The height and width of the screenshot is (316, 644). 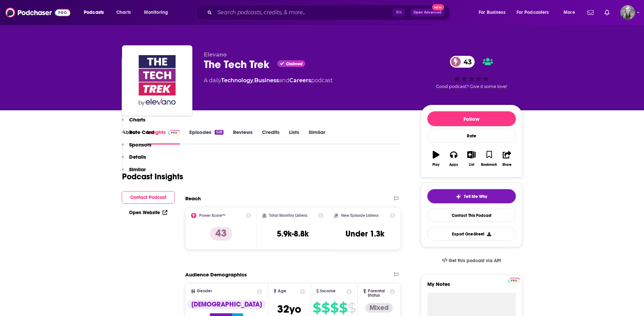 I want to click on a: 43, so click(x=462, y=62).